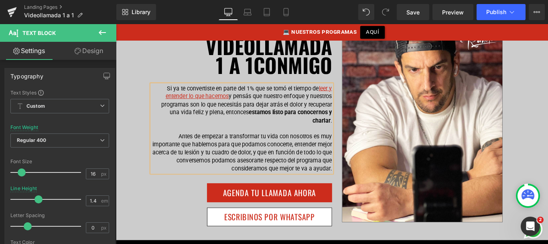 The image size is (548, 244). I want to click on a: Design, so click(89, 51).